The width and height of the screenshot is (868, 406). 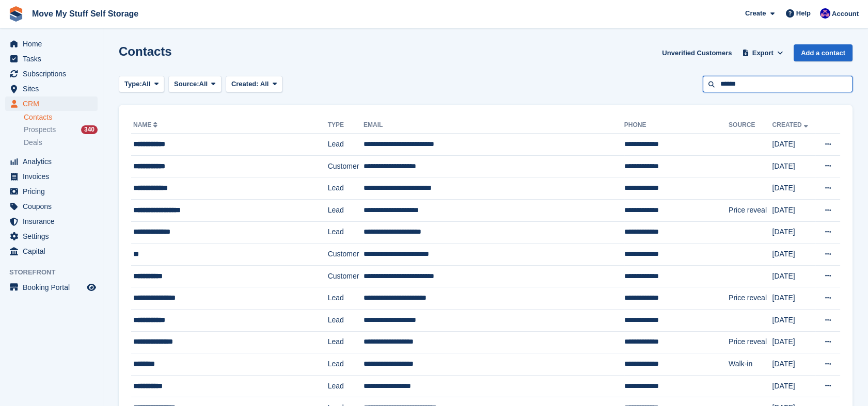 What do you see at coordinates (145, 51) in the screenshot?
I see `h1: Contacts` at bounding box center [145, 51].